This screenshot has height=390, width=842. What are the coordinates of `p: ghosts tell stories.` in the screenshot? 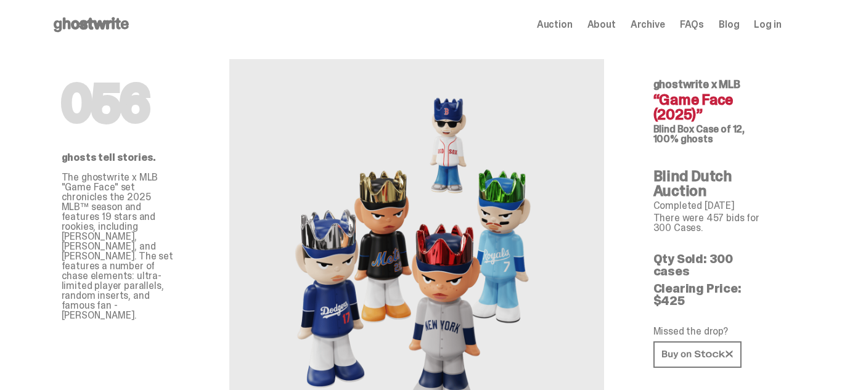 It's located at (121, 158).